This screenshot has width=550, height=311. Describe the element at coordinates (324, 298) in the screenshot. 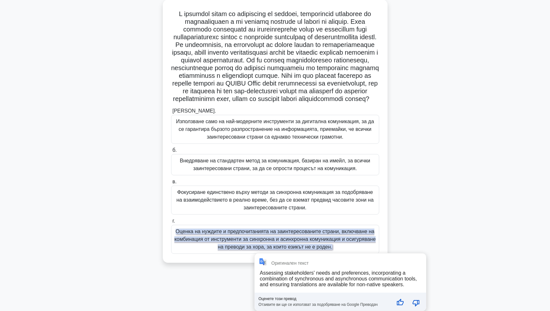

I see `div: Оценете този превод` at that location.